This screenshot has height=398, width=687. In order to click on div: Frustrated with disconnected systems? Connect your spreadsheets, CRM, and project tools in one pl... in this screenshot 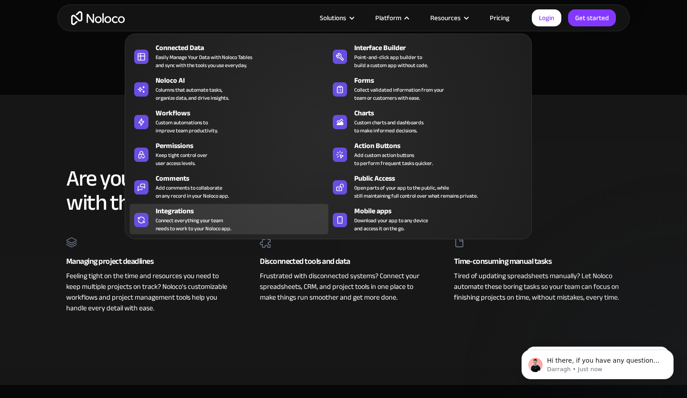, I will do `click(343, 285)`.